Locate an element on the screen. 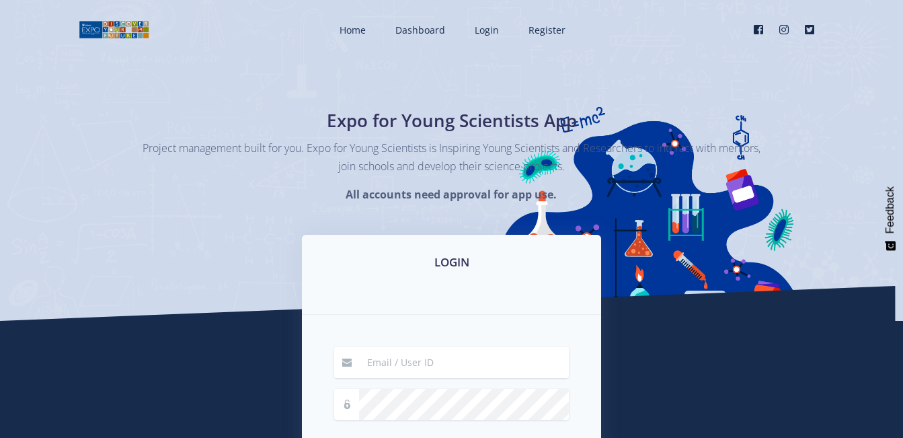 The image size is (903, 438). img: logo01.png is located at coordinates (114, 30).